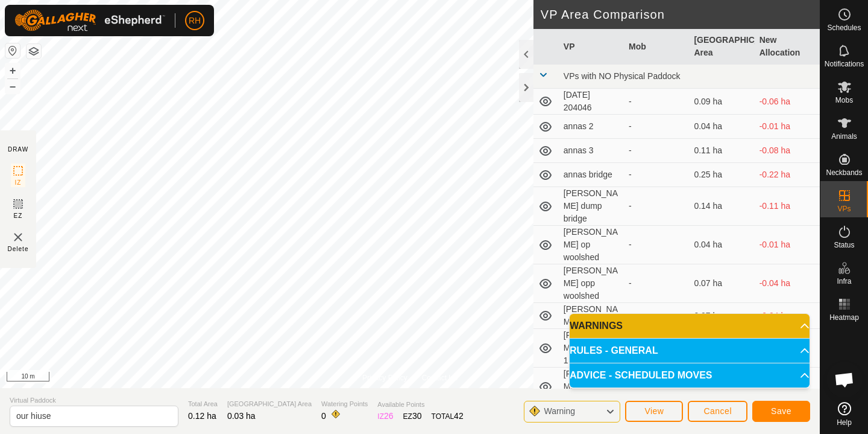 The height and width of the screenshot is (434, 868). What do you see at coordinates (689, 351) in the screenshot?
I see `p-accordion-header: RULES - GENERAL` at bounding box center [689, 351].